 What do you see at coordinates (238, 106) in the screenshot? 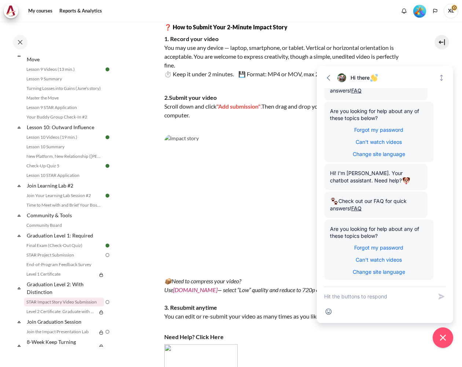
I see `span: "Add submission"` at bounding box center [238, 106].